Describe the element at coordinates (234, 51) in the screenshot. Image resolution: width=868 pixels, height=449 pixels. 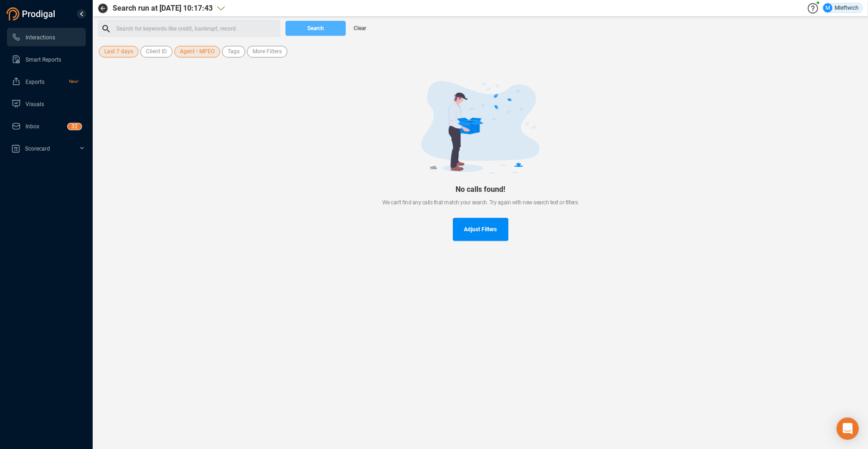
I see `button: Tags` at that location.